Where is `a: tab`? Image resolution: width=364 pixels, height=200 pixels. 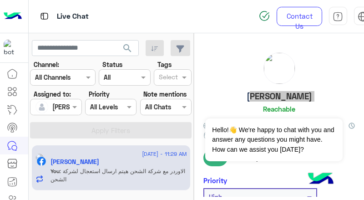 a: tab is located at coordinates (338, 16).